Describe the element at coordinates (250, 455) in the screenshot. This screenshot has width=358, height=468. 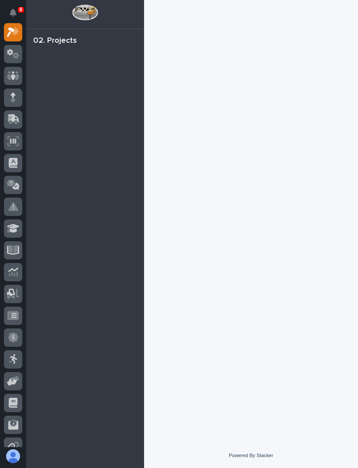
I see `a: Powered By Stacker` at that location.